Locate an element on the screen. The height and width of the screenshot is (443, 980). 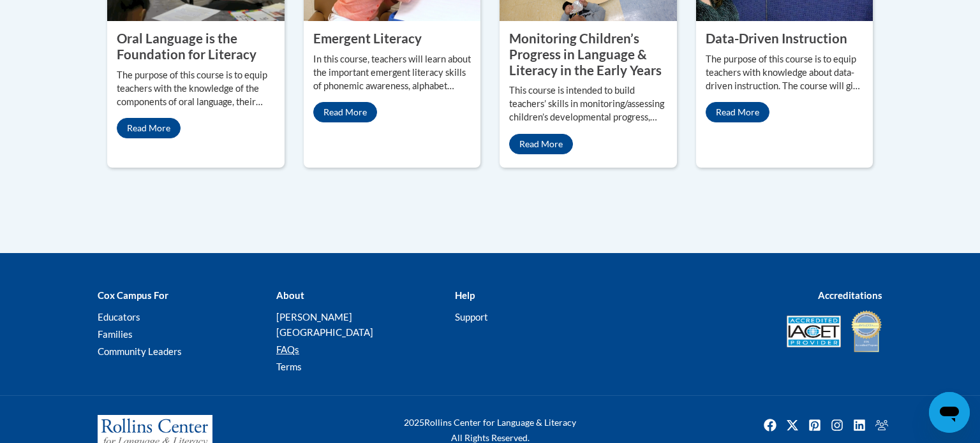
p: This course is intended to build teachers’ skills in monitoring/assessing children’s developmenta... is located at coordinates (588, 104).